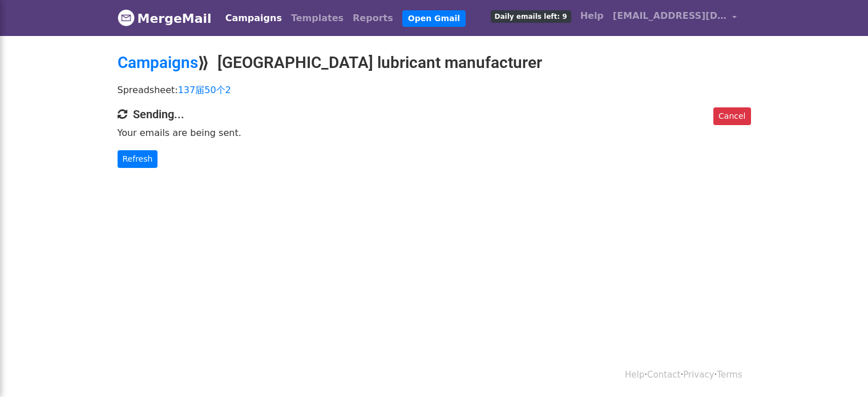  Describe the element at coordinates (531, 16) in the screenshot. I see `span: Daily emails left: 9` at that location.